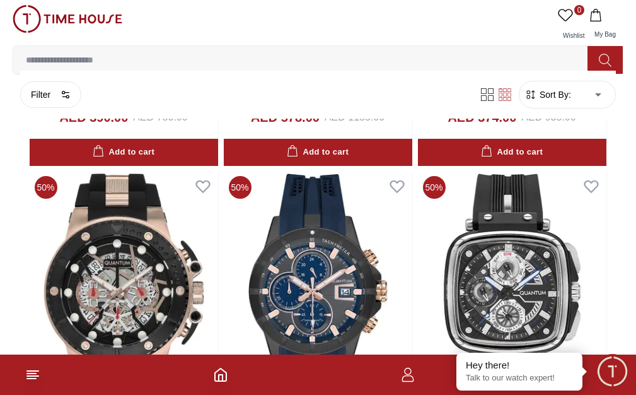  I want to click on button: My Bag, so click(605, 25).